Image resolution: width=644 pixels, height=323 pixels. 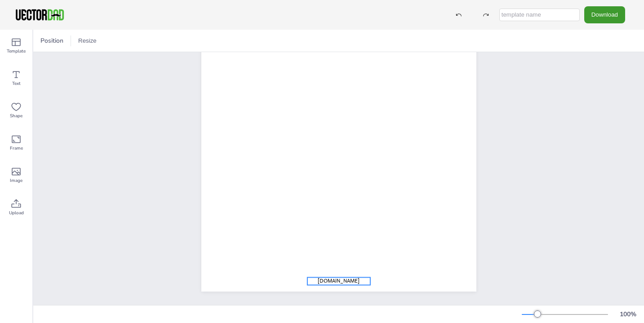 What do you see at coordinates (39, 15) in the screenshot?
I see `img: VectorDad-1.png` at bounding box center [39, 15].